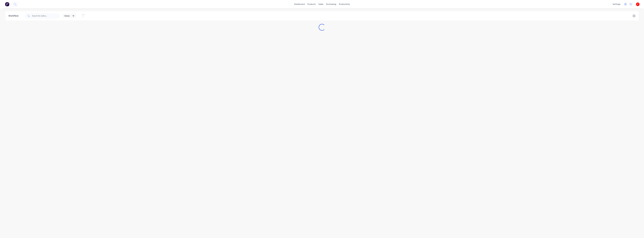 This screenshot has width=644, height=238. Describe the element at coordinates (300, 4) in the screenshot. I see `a: dashboard` at that location.